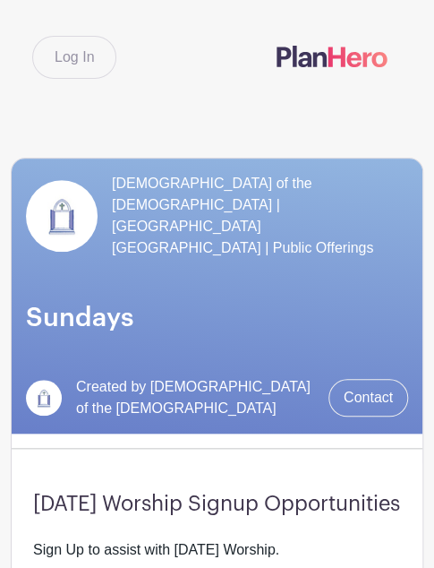 This screenshot has height=568, width=434. What do you see at coordinates (74, 57) in the screenshot?
I see `a: Log In` at bounding box center [74, 57].